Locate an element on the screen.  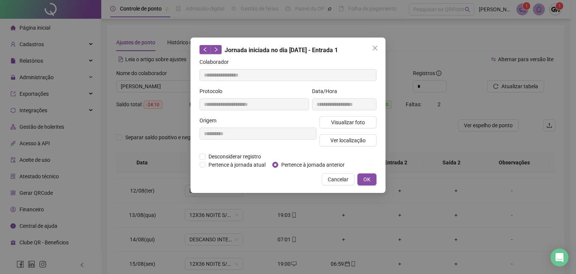
span: close is located at coordinates (375, 48).